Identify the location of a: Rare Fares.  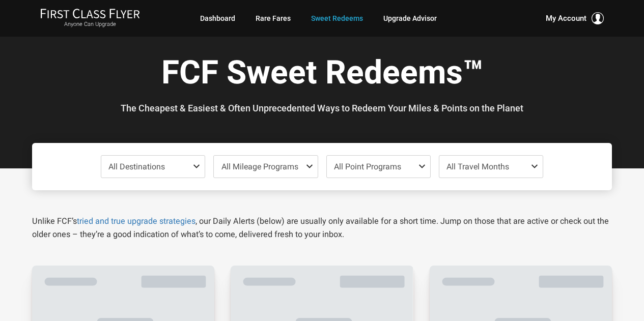
(273, 19).